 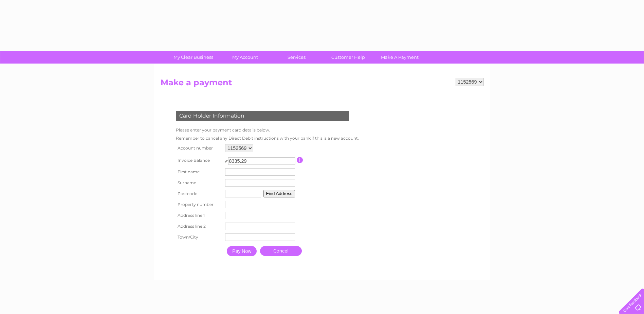 I want to click on td: Please enter your payment card details below., so click(x=267, y=130).